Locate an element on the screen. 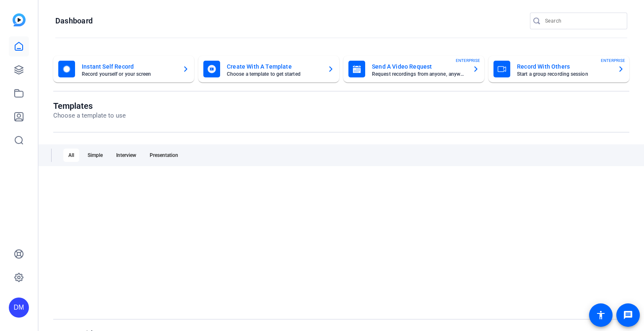 The width and height of the screenshot is (644, 331). p: Choose a template to use is located at coordinates (90, 116).